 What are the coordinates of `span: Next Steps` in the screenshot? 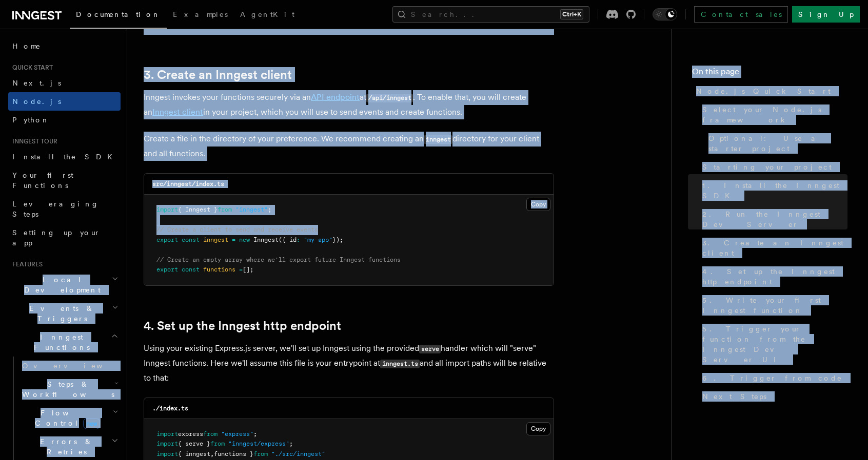 It's located at (734, 397).